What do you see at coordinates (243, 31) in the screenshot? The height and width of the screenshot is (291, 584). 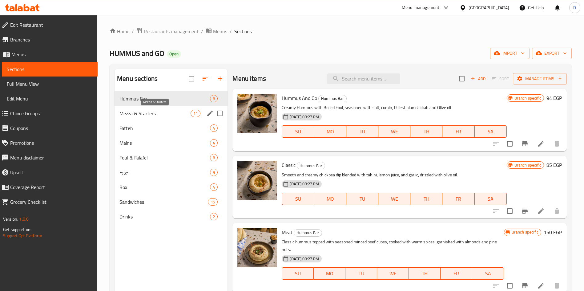 I see `span: Sections` at bounding box center [243, 31].